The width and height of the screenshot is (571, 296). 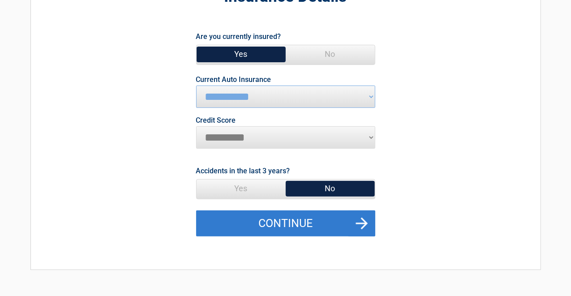 What do you see at coordinates (286, 223) in the screenshot?
I see `button: Continue` at bounding box center [286, 223].